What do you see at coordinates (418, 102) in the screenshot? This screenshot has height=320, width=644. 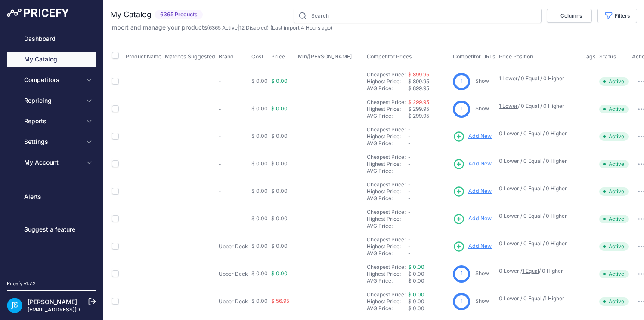 I see `a: $ 299.95` at bounding box center [418, 102].